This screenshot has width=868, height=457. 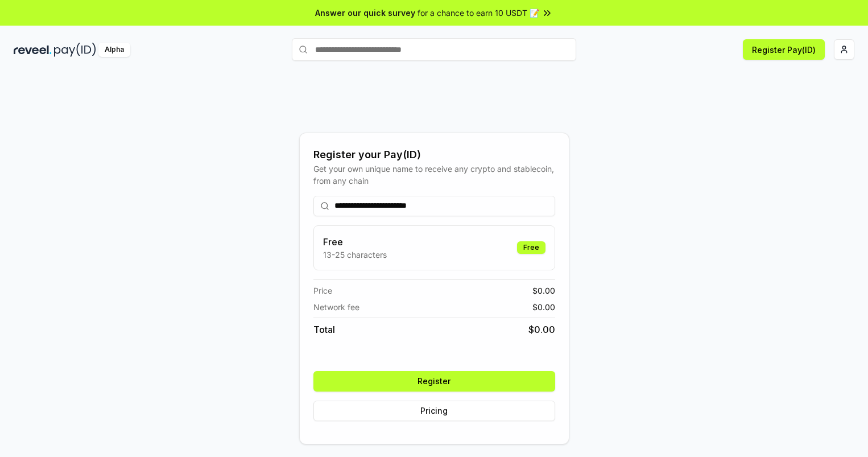 What do you see at coordinates (323, 290) in the screenshot?
I see `span: Price` at bounding box center [323, 290].